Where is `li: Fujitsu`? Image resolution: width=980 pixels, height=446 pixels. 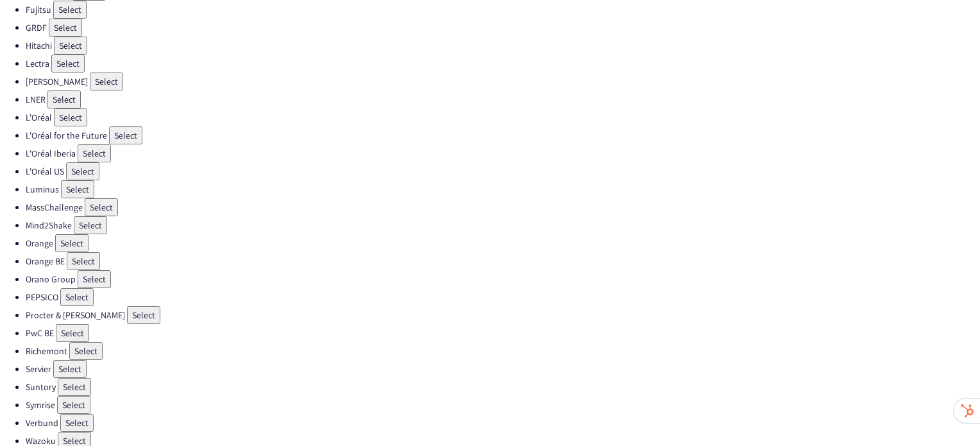 li: Fujitsu is located at coordinates (503, 10).